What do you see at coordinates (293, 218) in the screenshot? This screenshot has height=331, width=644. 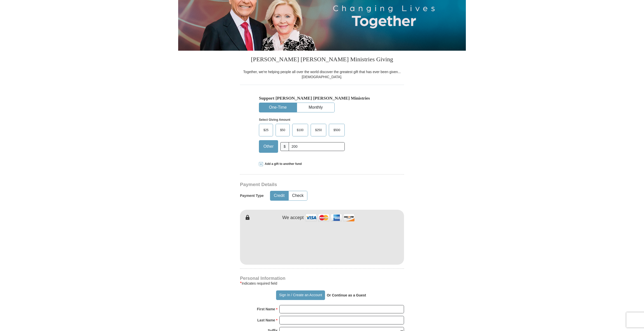 I see `h4: We accept` at bounding box center [293, 218].